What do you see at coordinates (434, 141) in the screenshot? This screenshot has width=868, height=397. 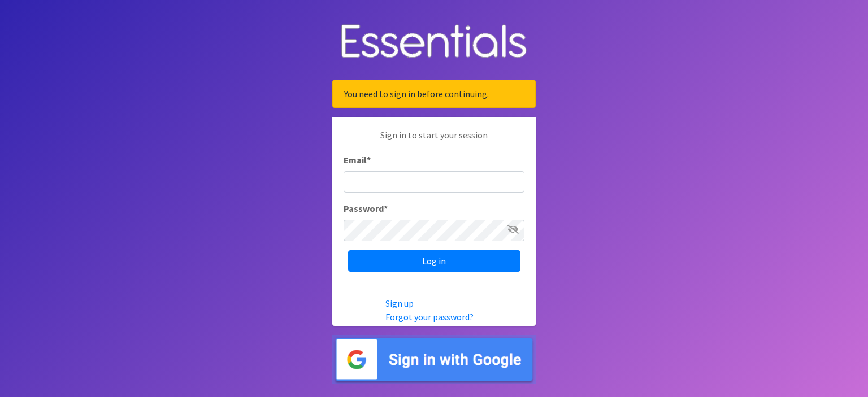 I see `p: Sign in to start your session` at bounding box center [434, 141].